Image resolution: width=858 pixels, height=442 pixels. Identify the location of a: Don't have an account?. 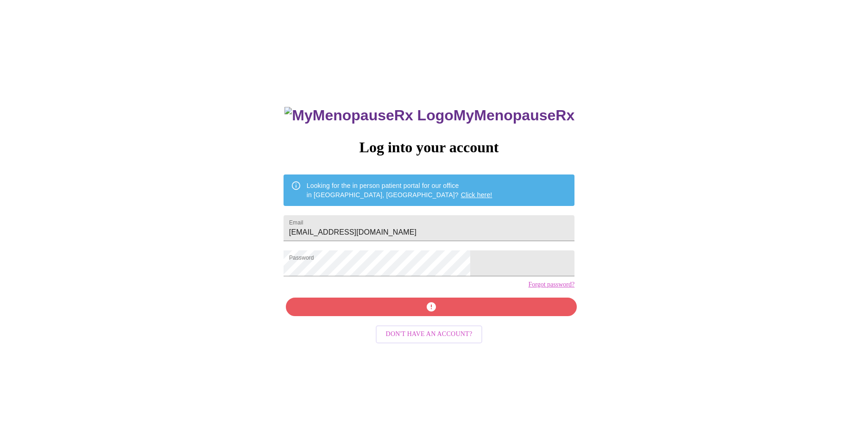
(429, 333).